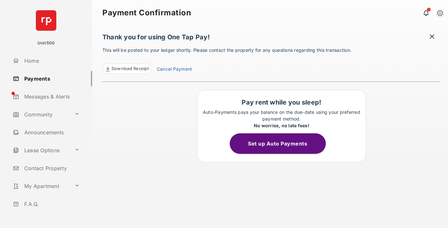 The image size is (448, 228). What do you see at coordinates (130, 69) in the screenshot?
I see `span: Download Receipt` at bounding box center [130, 69].